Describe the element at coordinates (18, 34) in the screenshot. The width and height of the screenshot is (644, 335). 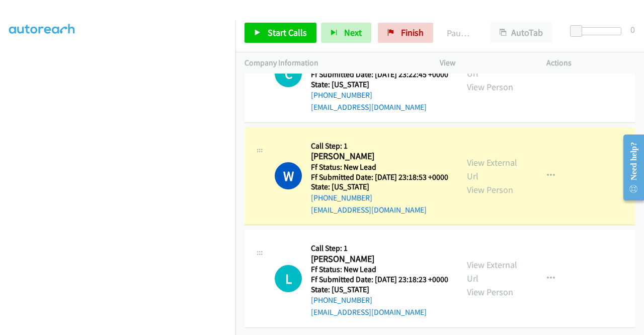
I see `div: Need help?` at that location.